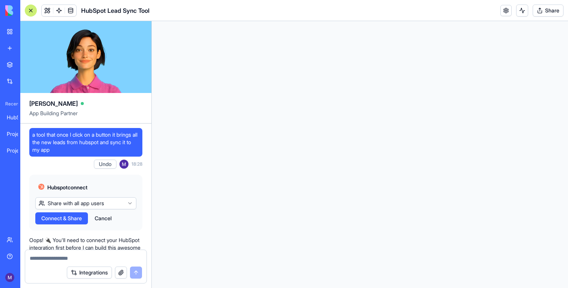  Describe the element at coordinates (67, 187) in the screenshot. I see `span: Hubspot connect` at that location.